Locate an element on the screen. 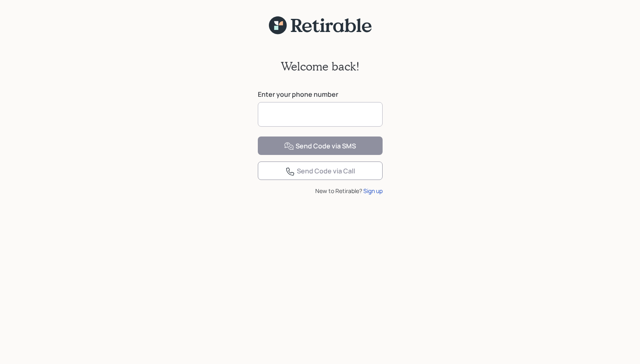 The width and height of the screenshot is (640, 364). h2: Welcome back! is located at coordinates (320, 66).